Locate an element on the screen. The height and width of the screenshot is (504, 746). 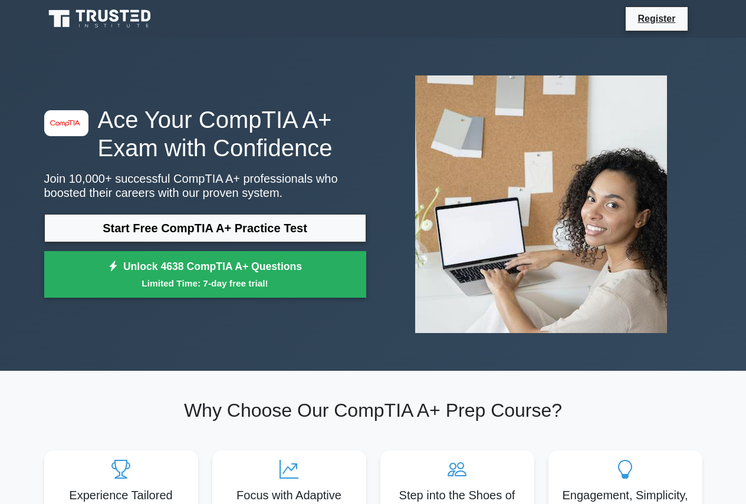
small: Limited Time: 7-day free trial! is located at coordinates (205, 283).